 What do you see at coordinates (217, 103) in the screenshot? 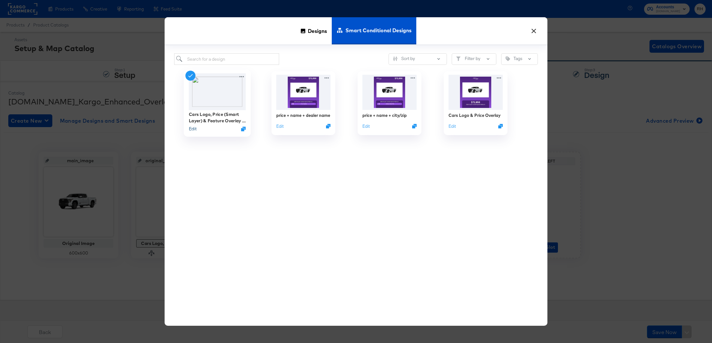
I see `div: Cars Logo, Price (Smart Layer) & Feature Overlay Smart DesignEditDuplicate` at bounding box center [217, 103].